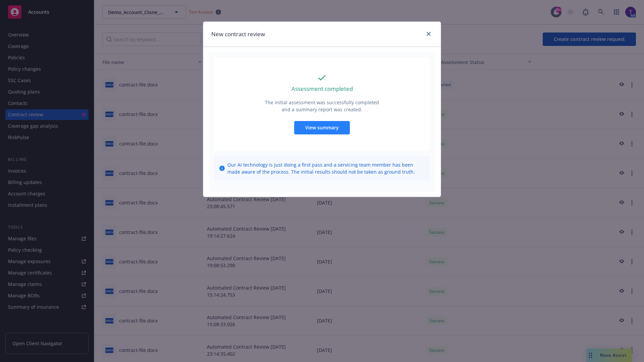 The height and width of the screenshot is (362, 644). I want to click on p: Assessment completed, so click(322, 89).